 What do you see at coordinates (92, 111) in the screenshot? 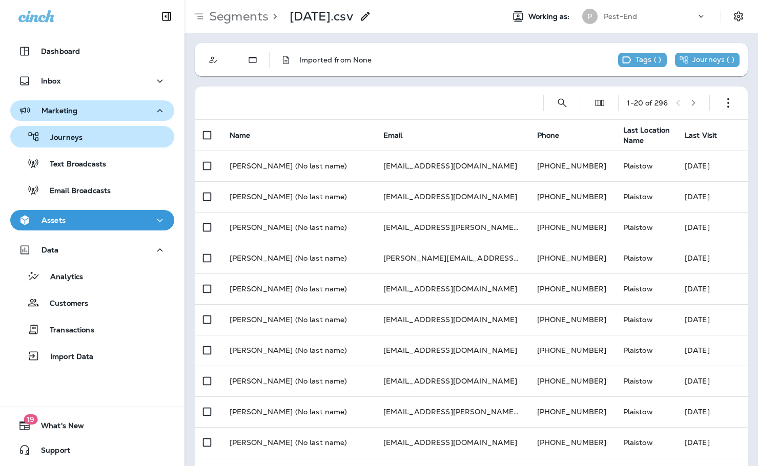
I see `button: Marketing` at bounding box center [92, 111].